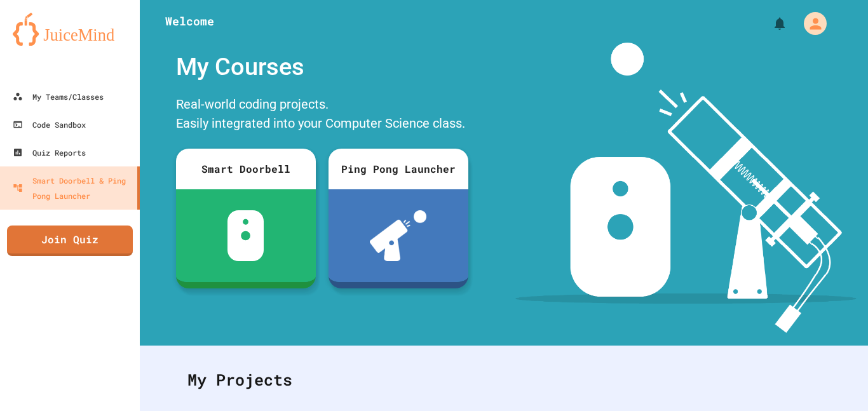 This screenshot has height=411, width=868. Describe the element at coordinates (73, 188) in the screenshot. I see `div: Smart Doorbell & Ping Pong Launcher` at that location.